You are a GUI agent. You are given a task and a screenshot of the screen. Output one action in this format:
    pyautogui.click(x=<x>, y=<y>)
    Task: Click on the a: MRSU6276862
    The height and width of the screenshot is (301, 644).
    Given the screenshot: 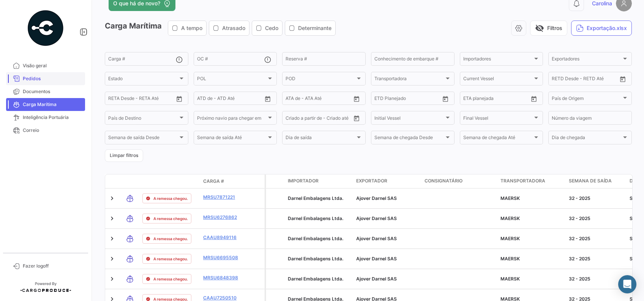 What is the action you would take?
    pyautogui.click(x=223, y=218)
    